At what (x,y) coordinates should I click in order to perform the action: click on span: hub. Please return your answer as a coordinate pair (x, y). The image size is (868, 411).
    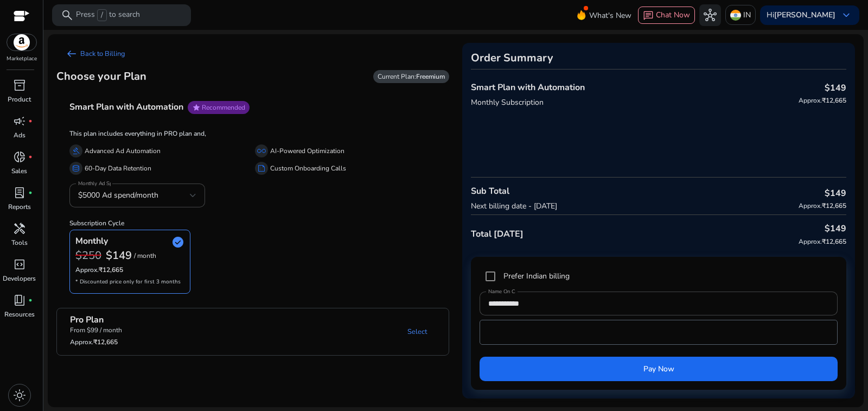
    Looking at the image, I should click on (710, 15).